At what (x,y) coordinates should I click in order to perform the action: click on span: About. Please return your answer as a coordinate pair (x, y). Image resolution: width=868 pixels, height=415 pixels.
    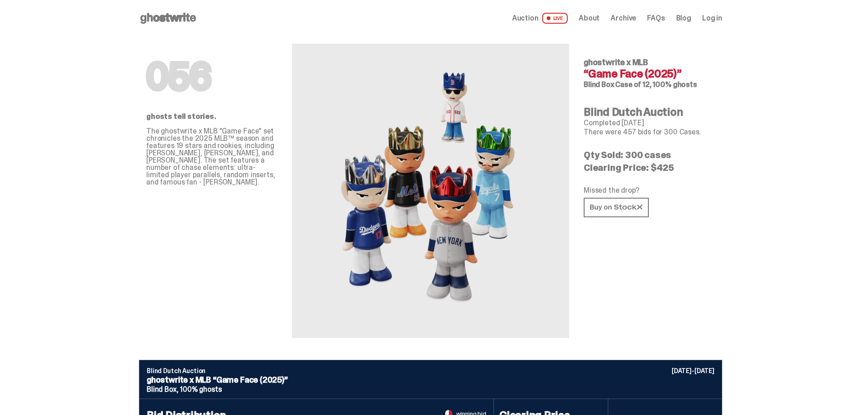
    Looking at the image, I should click on (589, 18).